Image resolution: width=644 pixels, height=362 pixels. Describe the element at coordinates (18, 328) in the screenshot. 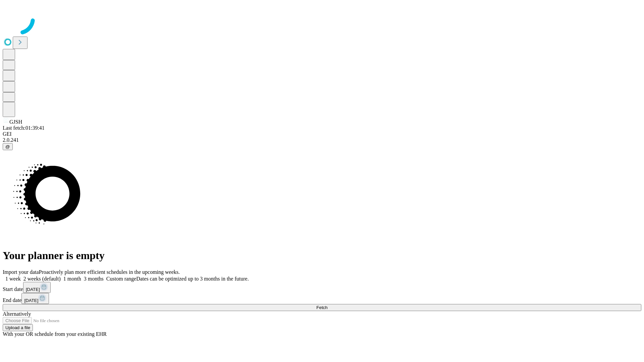

I see `button: Upload a file` at that location.